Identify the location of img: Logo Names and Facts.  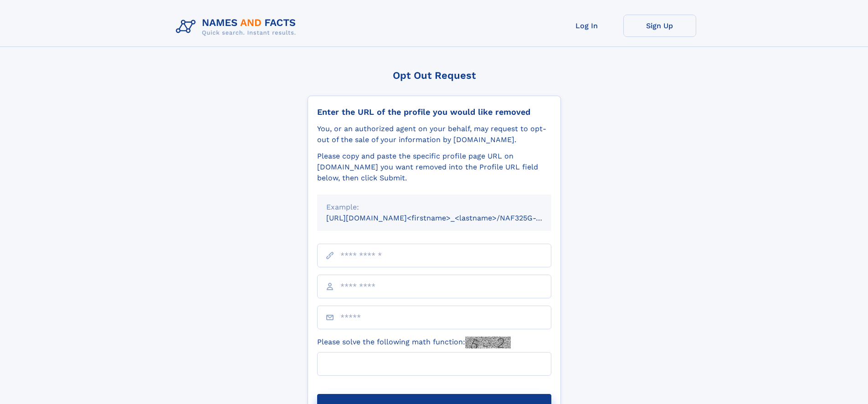
(238, 27).